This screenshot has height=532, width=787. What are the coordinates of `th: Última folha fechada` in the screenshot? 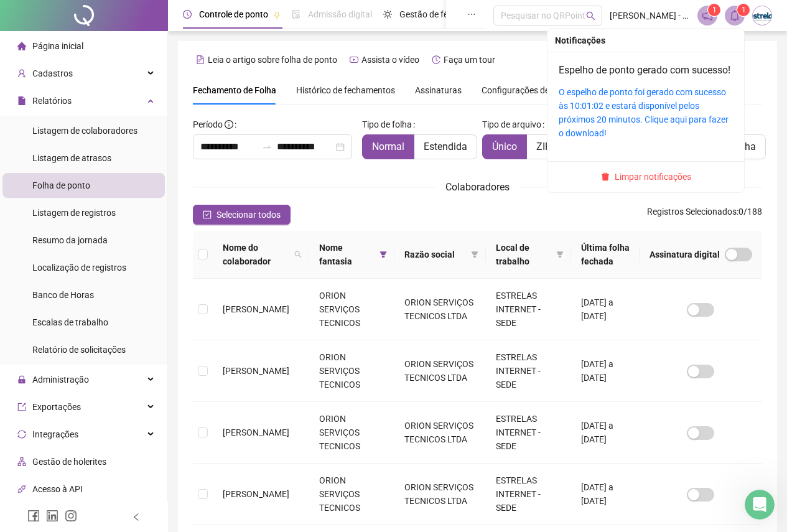 It's located at (605, 254).